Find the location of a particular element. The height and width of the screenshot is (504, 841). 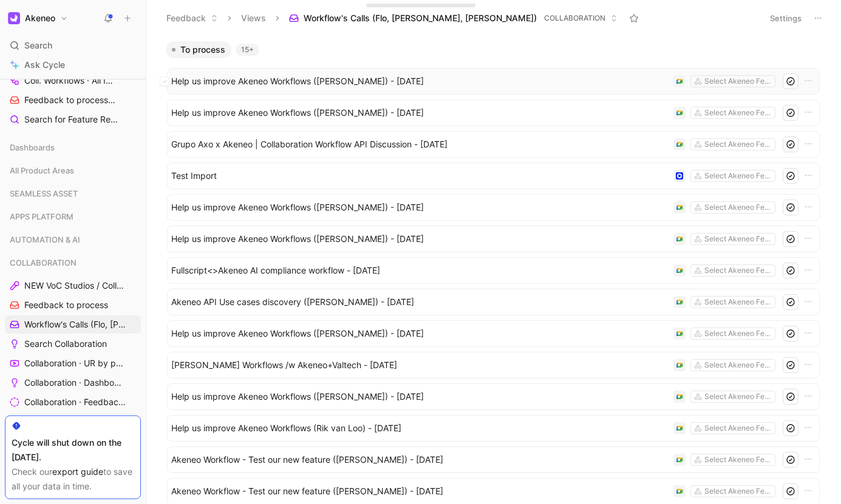

button: Settings is located at coordinates (786, 18).